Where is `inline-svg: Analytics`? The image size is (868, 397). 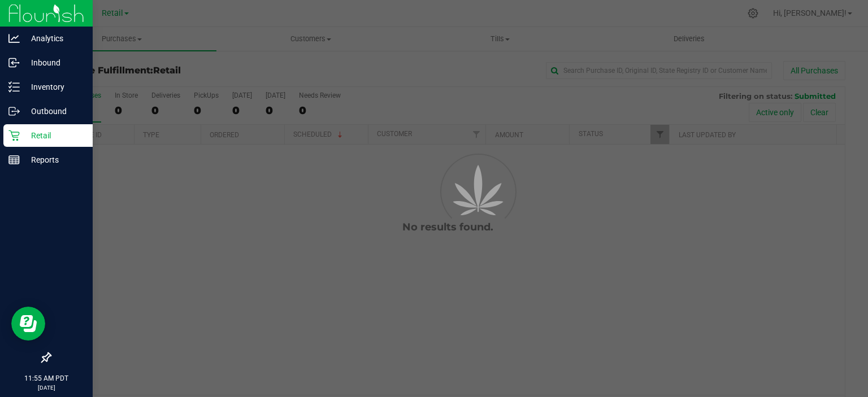 inline-svg: Analytics is located at coordinates (14, 38).